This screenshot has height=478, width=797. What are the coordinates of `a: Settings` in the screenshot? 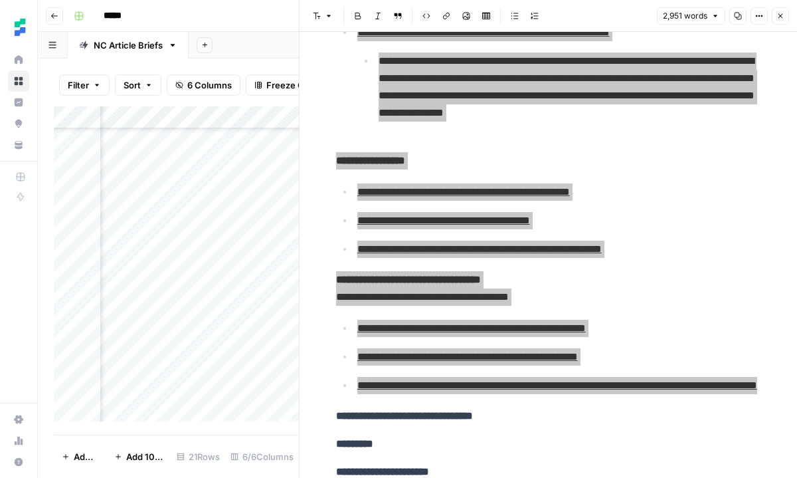 It's located at (19, 419).